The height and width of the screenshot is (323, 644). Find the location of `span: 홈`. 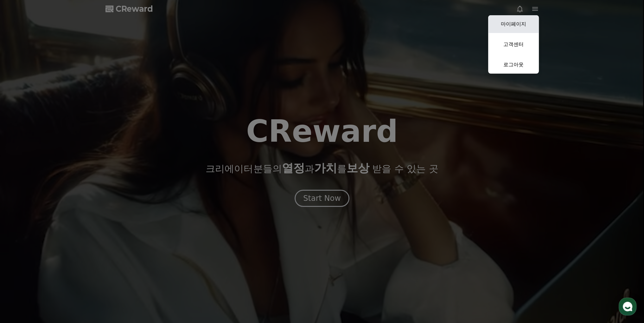

span: 홈 is located at coordinates (21, 213).